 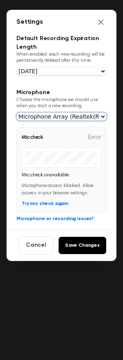 I want to click on h2: Settings, so click(x=29, y=22).